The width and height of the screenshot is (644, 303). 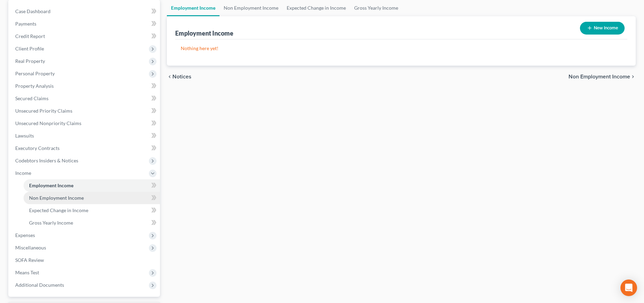 I want to click on a: Employment Income, so click(x=91, y=185).